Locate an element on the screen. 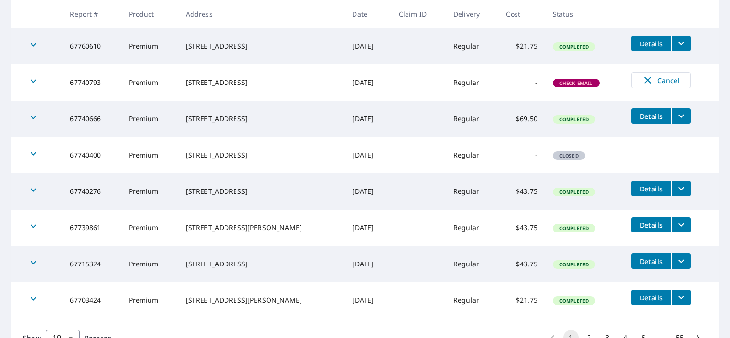 The width and height of the screenshot is (730, 338). td: 67740793 is located at coordinates (91, 83).